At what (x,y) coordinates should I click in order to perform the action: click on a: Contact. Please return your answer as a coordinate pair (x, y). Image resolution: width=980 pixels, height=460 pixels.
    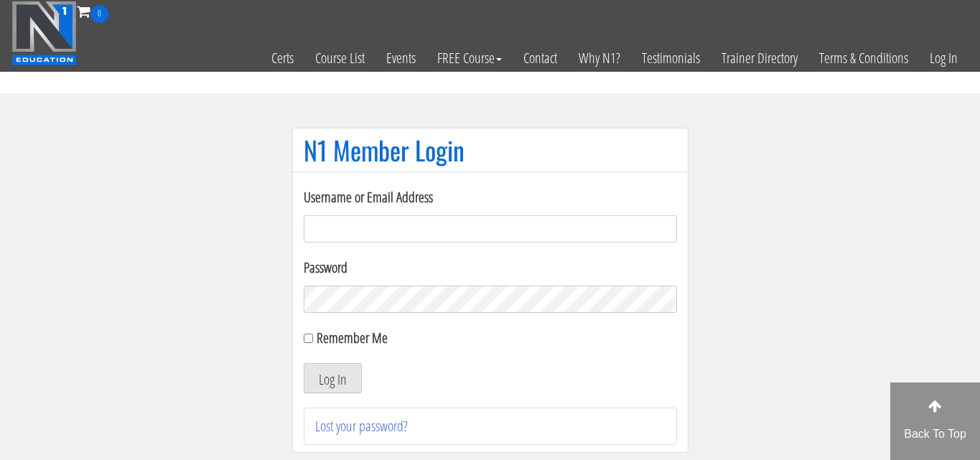
    Looking at the image, I should click on (540, 58).